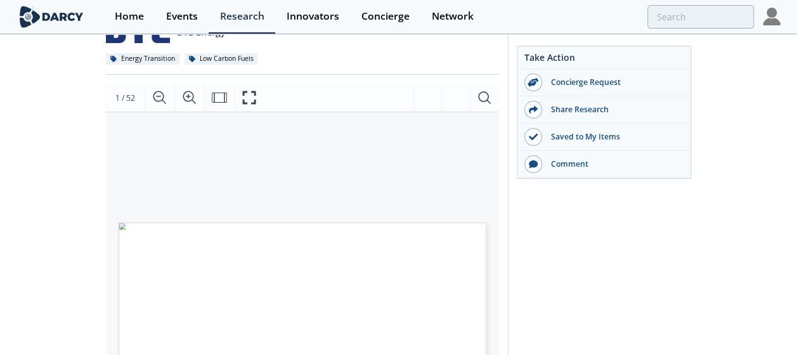 Image resolution: width=797 pixels, height=355 pixels. What do you see at coordinates (182, 16) in the screenshot?
I see `div: Events` at bounding box center [182, 16].